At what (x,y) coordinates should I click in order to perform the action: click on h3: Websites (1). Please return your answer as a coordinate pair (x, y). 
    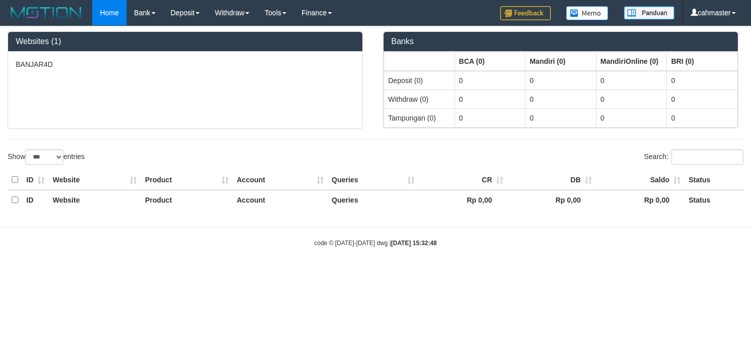
    Looking at the image, I should click on (185, 42).